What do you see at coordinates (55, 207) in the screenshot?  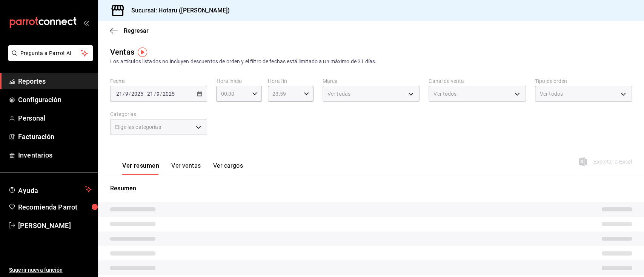 I see `span: Recomienda Parrot` at bounding box center [55, 207].